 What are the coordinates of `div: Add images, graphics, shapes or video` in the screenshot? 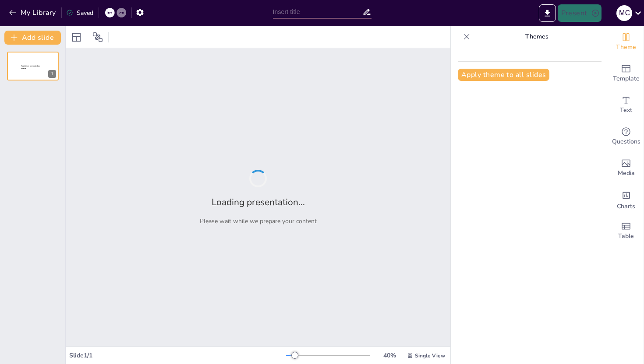 It's located at (626, 168).